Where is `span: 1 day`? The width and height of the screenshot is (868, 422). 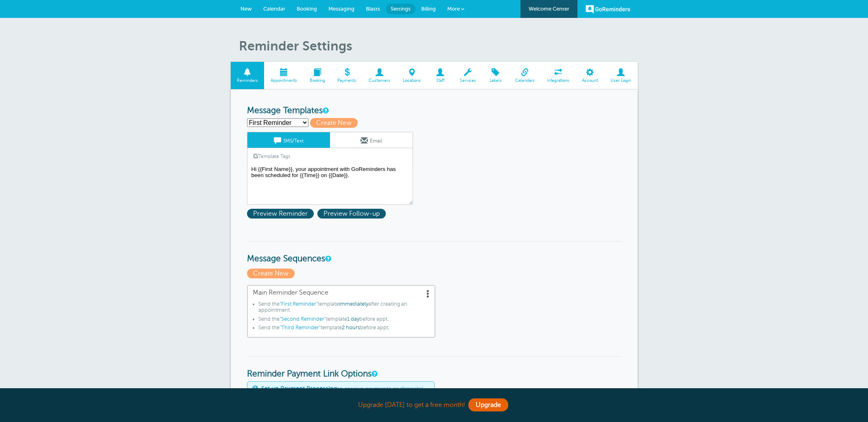
span: 1 day is located at coordinates (353, 319).